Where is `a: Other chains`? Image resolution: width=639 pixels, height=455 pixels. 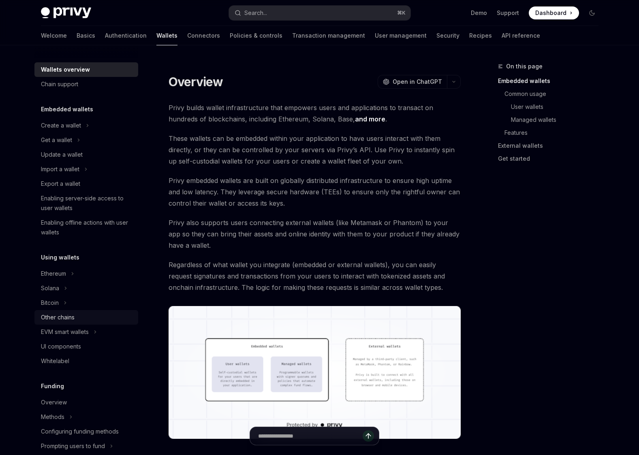 a: Other chains is located at coordinates (86, 318).